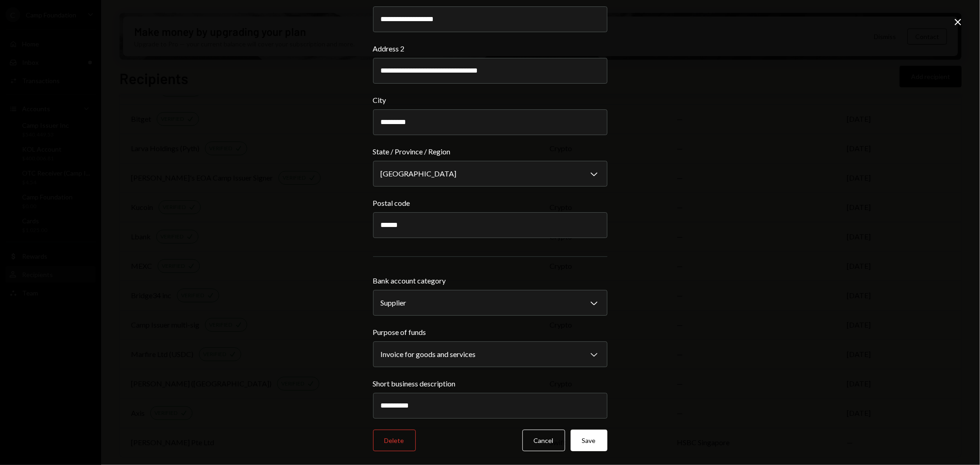 Image resolution: width=980 pixels, height=465 pixels. What do you see at coordinates (394, 440) in the screenshot?
I see `button: Delete` at bounding box center [394, 440].